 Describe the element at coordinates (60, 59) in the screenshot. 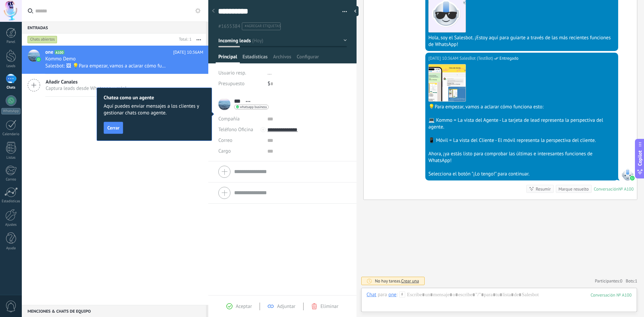

I see `span: Kommo Demo` at that location.